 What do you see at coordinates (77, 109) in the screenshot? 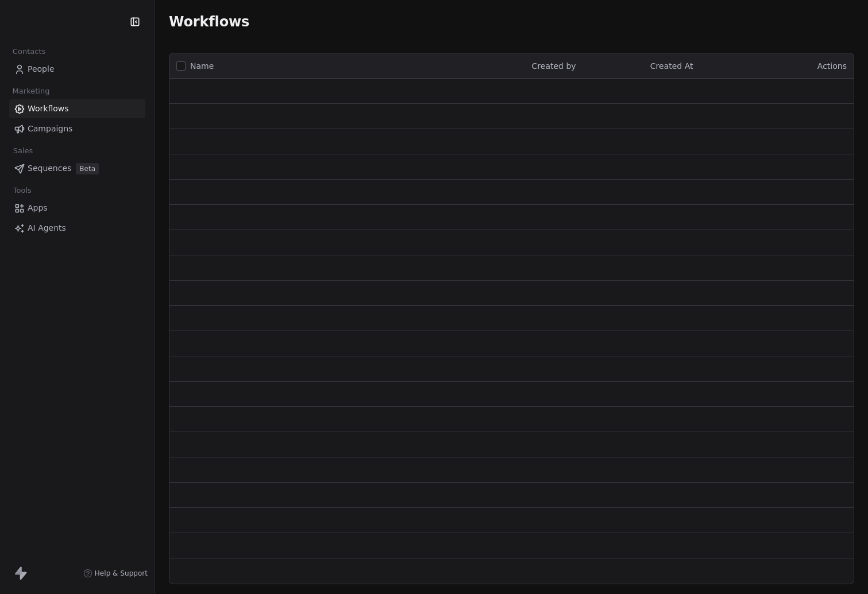
I see `a: Workflows` at bounding box center [77, 109].